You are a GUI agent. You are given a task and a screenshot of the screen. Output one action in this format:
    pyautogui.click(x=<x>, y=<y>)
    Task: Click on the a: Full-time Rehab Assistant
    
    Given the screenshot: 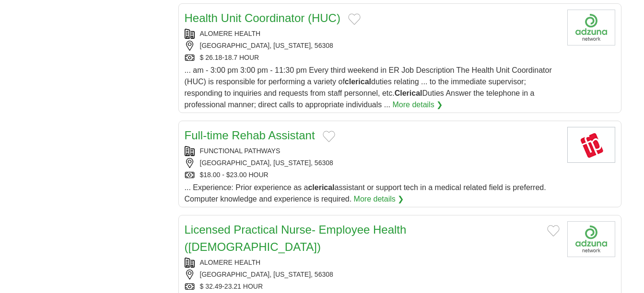 What is the action you would take?
    pyautogui.click(x=250, y=135)
    